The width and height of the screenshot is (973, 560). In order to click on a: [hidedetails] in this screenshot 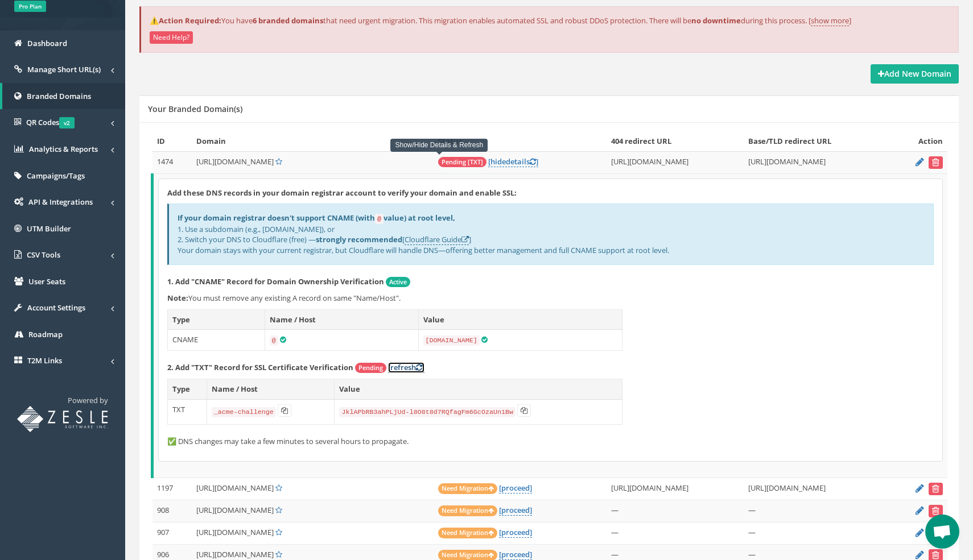, I will do `click(513, 162)`.